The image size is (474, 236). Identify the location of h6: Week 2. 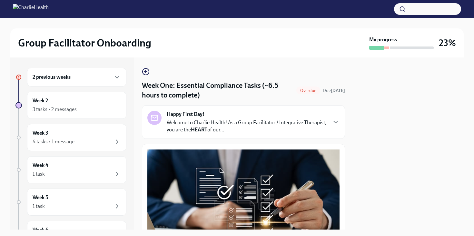
(40, 101).